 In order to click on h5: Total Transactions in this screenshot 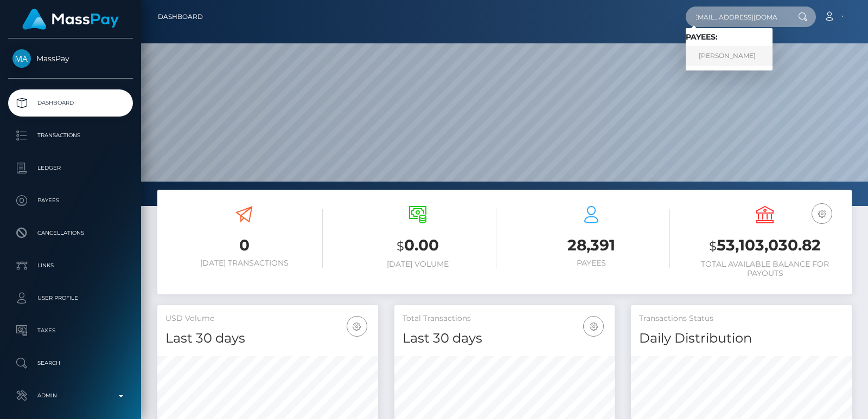, I will do `click(505, 319)`.